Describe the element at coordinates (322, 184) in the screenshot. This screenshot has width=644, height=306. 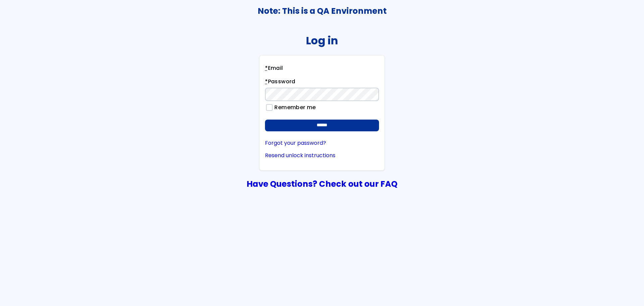
I see `a: Have Questions? Check out our FAQ` at that location.